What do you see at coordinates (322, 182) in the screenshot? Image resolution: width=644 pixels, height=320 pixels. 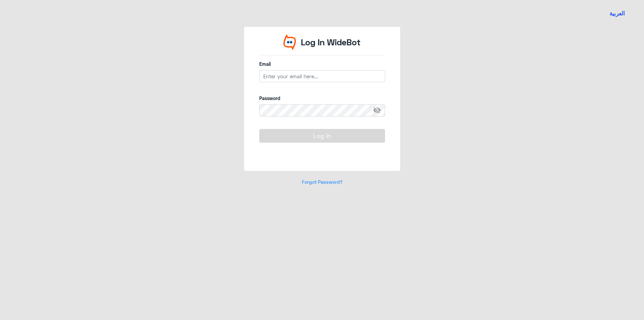 I see `a: Forgot Password?` at bounding box center [322, 182].